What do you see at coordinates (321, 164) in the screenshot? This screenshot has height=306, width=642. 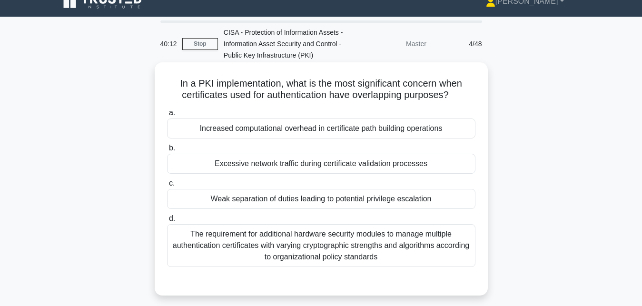 I see `div: Excessive network traffic during certificate validation processes` at bounding box center [321, 164].